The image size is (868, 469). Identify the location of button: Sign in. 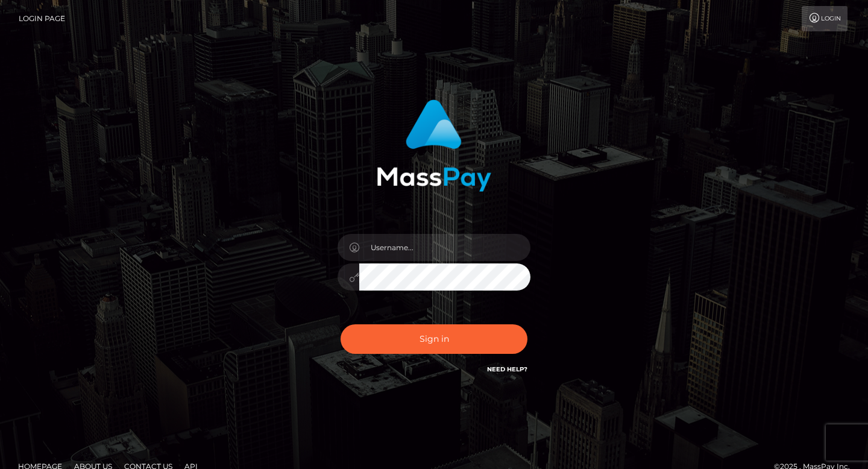
(434, 339).